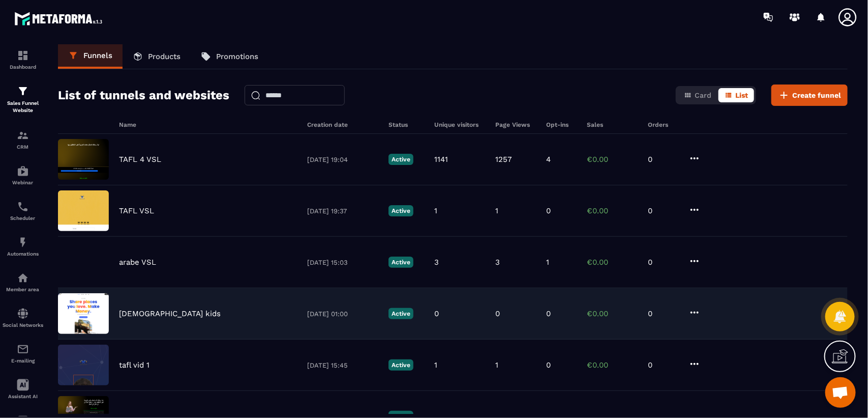  What do you see at coordinates (741, 95) in the screenshot?
I see `span: List` at bounding box center [741, 95].